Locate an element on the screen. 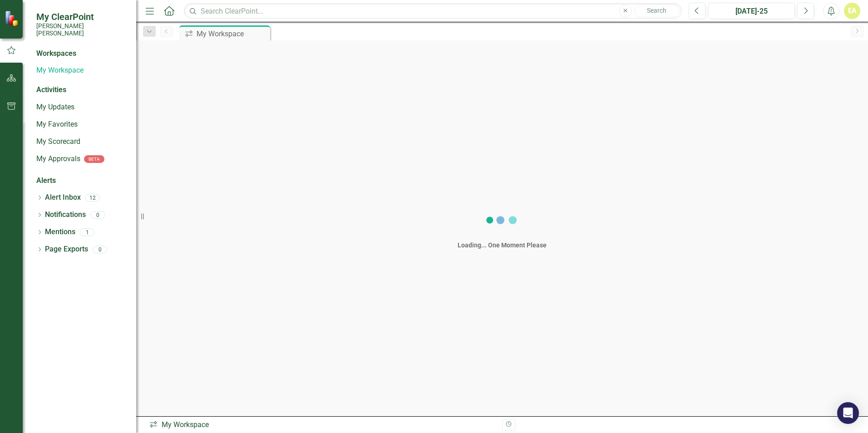  a: Notifications is located at coordinates (65, 215).